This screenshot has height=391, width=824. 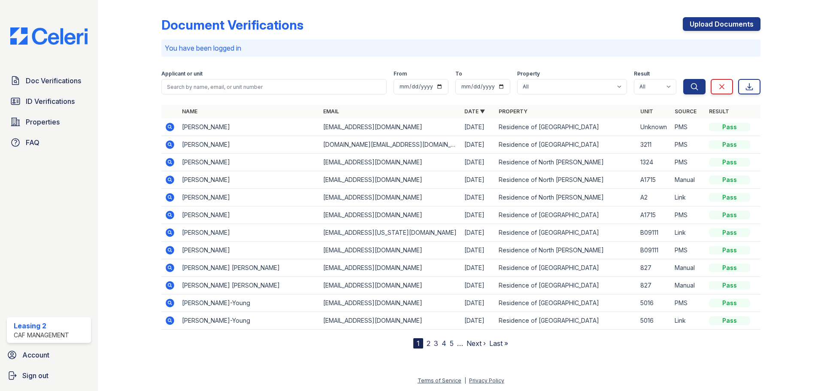 What do you see at coordinates (654, 215) in the screenshot?
I see `td: A1715` at bounding box center [654, 215].